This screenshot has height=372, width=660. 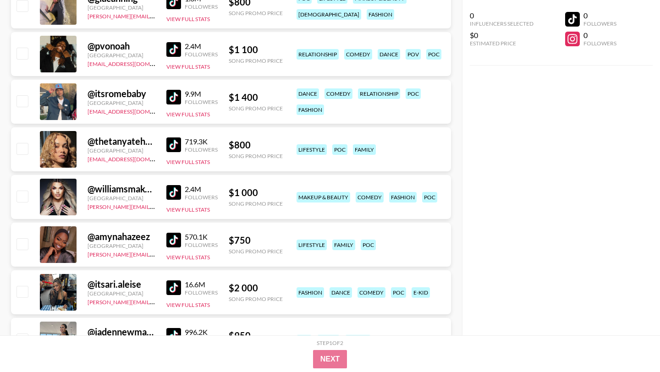 I want to click on div: 719.3K, so click(x=201, y=142).